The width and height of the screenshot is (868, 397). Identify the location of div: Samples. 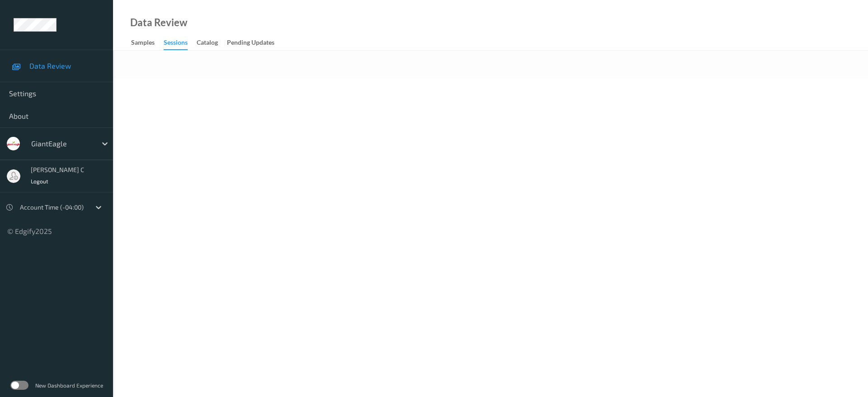
(143, 43).